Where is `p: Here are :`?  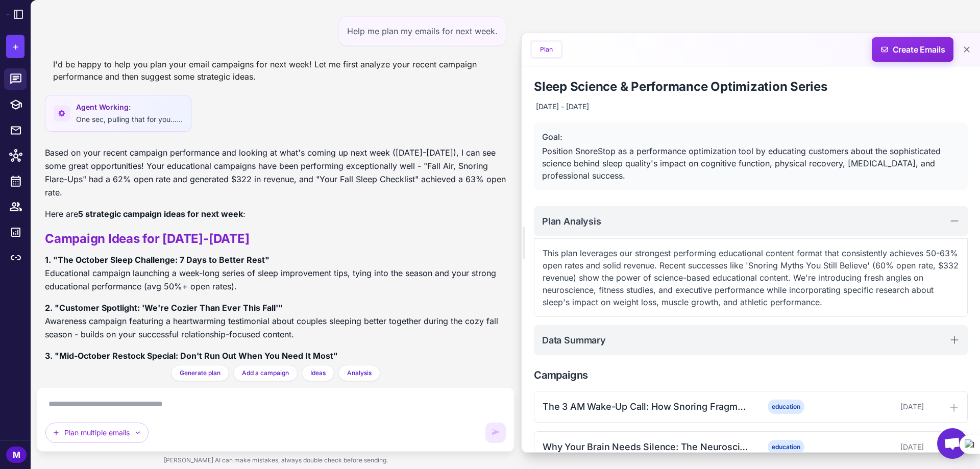 p: Here are : is located at coordinates (276, 214).